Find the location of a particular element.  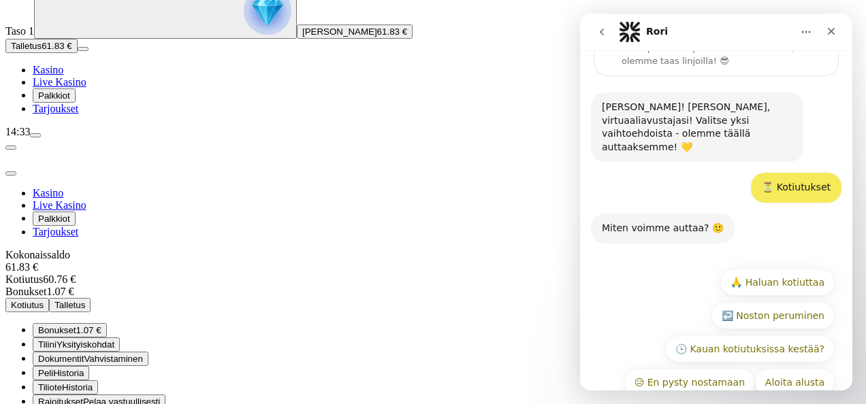

button: ↩️ Noston peruminen is located at coordinates (193, 302).